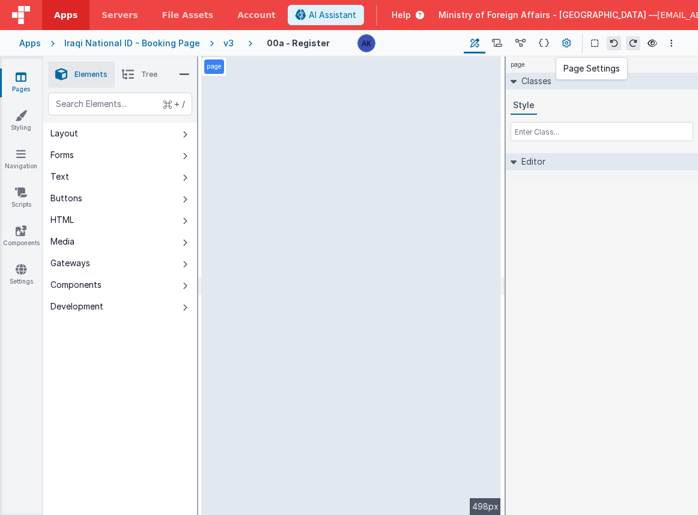 The width and height of the screenshot is (698, 515). Describe the element at coordinates (485, 506) in the screenshot. I see `div: 498px` at that location.